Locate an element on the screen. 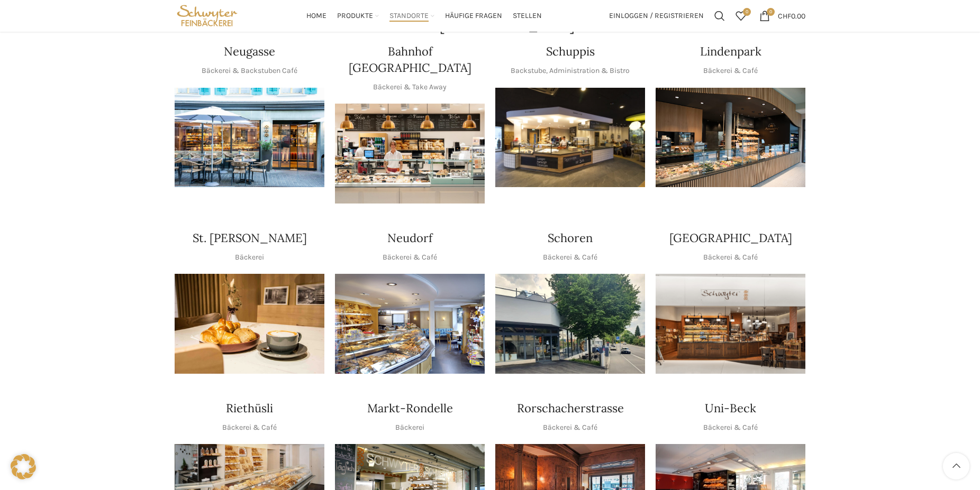  img: Neugasse is located at coordinates (249, 137).